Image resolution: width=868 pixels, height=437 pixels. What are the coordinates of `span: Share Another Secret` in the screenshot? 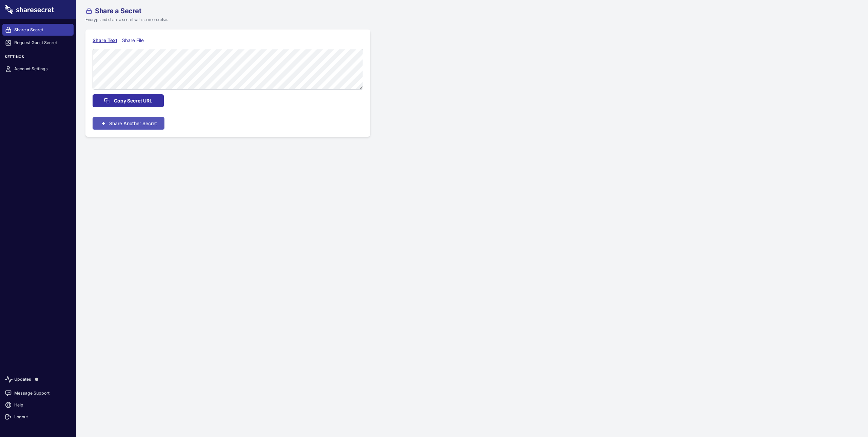 It's located at (133, 123).